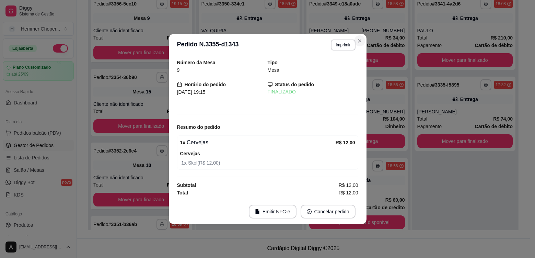 This screenshot has height=258, width=535. Describe the element at coordinates (313, 92) in the screenshot. I see `div: FINALIZADO` at that location.